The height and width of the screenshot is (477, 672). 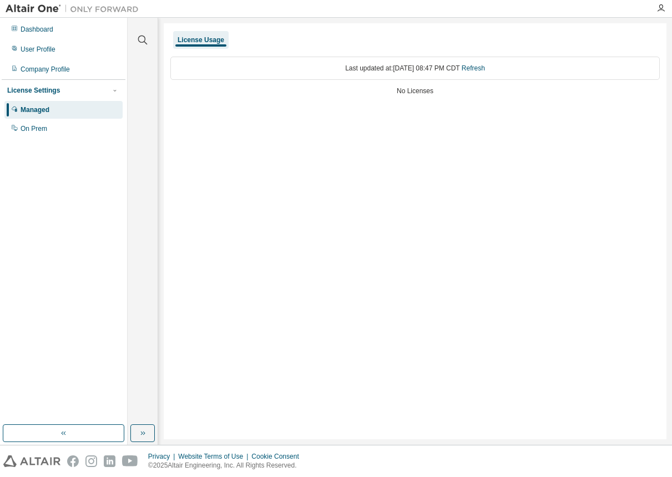 What do you see at coordinates (75, 9) in the screenshot?
I see `img: Altair One` at bounding box center [75, 9].